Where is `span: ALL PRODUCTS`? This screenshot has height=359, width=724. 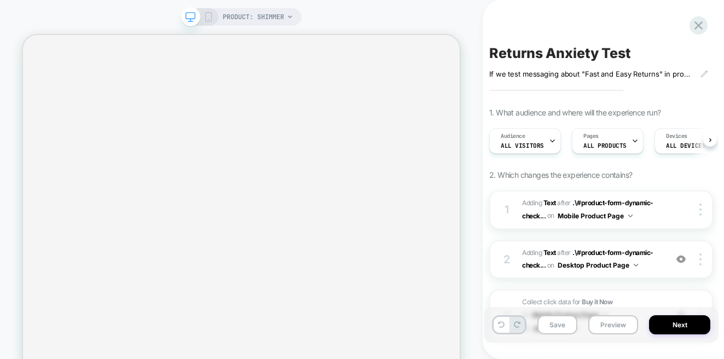 span: ALL PRODUCTS is located at coordinates (604, 145).